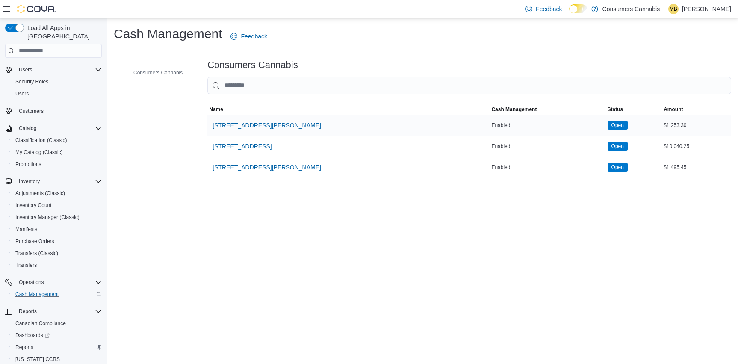 This screenshot has width=738, height=364. What do you see at coordinates (57, 205) in the screenshot?
I see `button: Inventory Count` at bounding box center [57, 205].